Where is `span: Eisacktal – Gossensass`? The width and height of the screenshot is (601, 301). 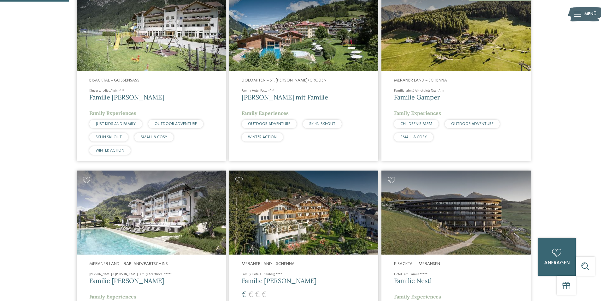 span: Eisacktal – Gossensass is located at coordinates (114, 80).